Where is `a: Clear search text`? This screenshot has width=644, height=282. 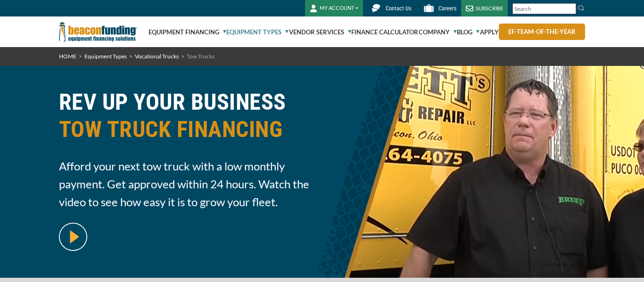 a: Clear search text is located at coordinates (570, 9).